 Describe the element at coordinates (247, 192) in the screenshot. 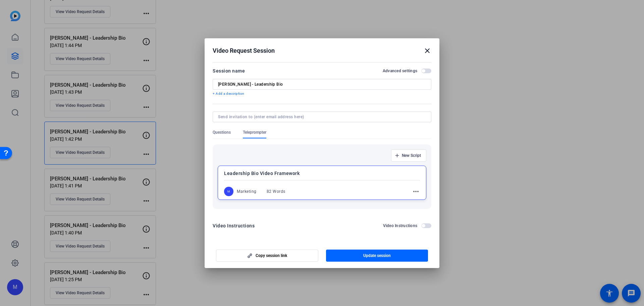

I see `div: Marketing` at that location.